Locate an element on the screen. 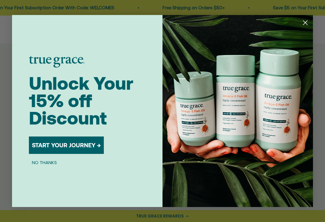 The width and height of the screenshot is (325, 222). img: 098727d5-50f8-4f9b-9554-844bb8da1403.jpeg is located at coordinates (237, 111).